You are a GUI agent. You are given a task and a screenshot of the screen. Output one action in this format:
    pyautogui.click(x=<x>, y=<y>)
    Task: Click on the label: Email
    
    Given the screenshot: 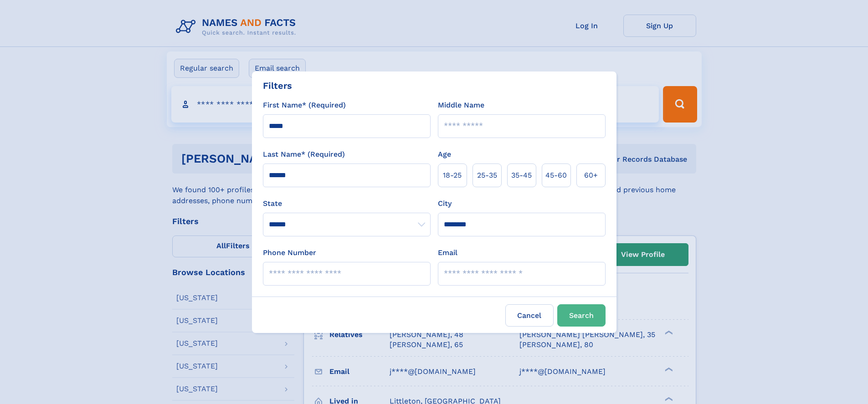 What is the action you would take?
    pyautogui.click(x=447, y=253)
    